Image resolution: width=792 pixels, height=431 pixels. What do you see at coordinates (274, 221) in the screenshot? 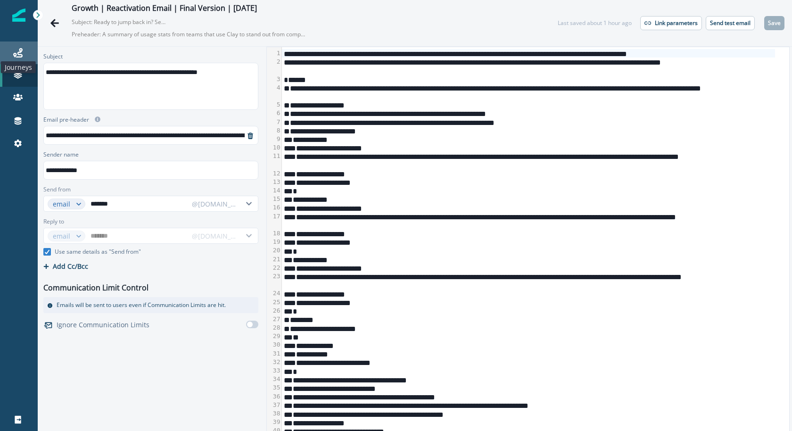
I see `div: 17` at bounding box center [274, 221].